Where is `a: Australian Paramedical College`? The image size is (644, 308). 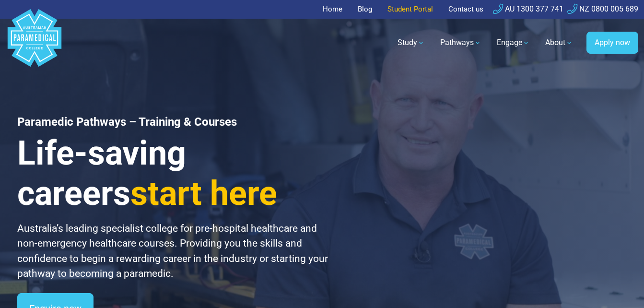 a: Australian Paramedical College is located at coordinates (34, 43).